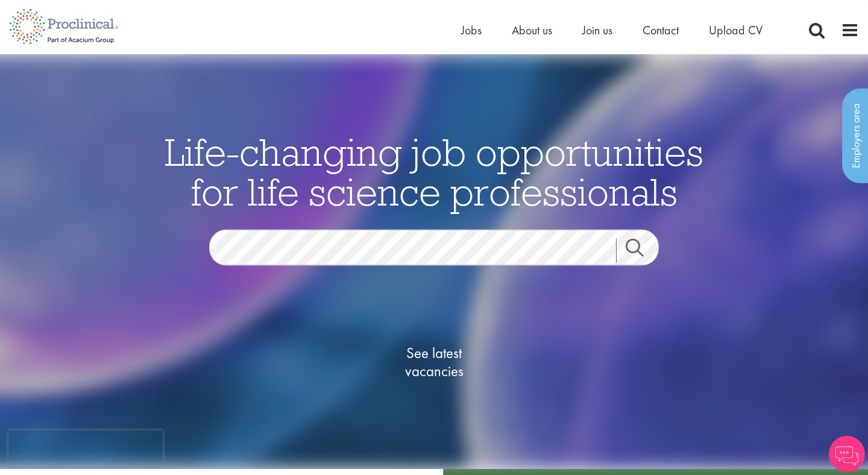 Image resolution: width=868 pixels, height=475 pixels. I want to click on span: Jobs, so click(471, 30).